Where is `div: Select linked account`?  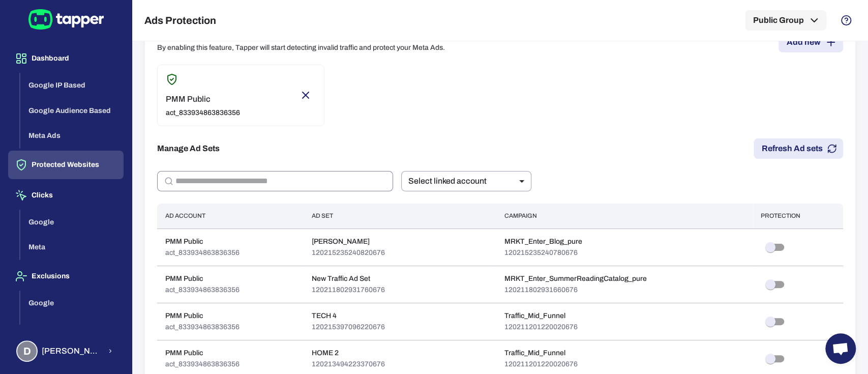
div: Select linked account is located at coordinates (466, 181).